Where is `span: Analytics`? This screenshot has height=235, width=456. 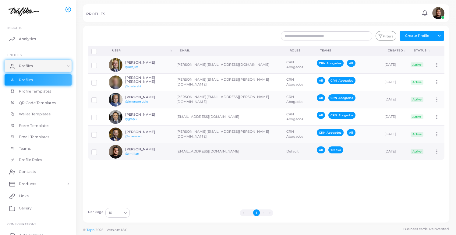 span: Analytics is located at coordinates (27, 39).